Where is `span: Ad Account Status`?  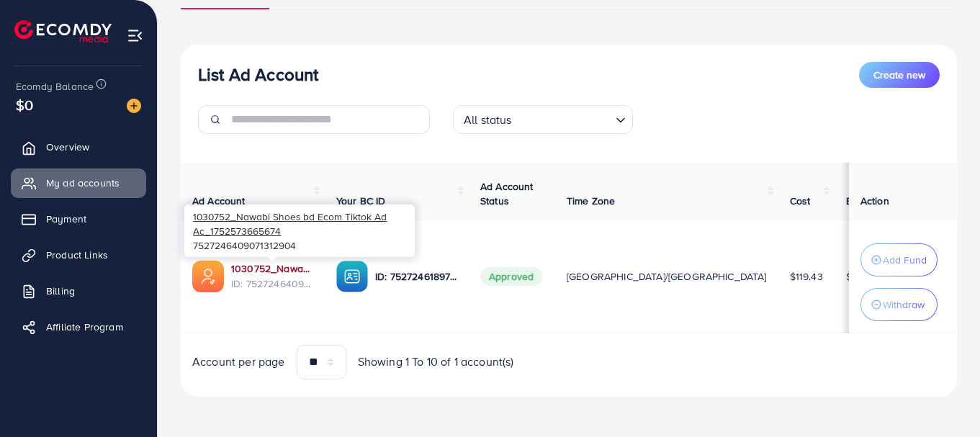 span: Ad Account Status is located at coordinates (507, 194).